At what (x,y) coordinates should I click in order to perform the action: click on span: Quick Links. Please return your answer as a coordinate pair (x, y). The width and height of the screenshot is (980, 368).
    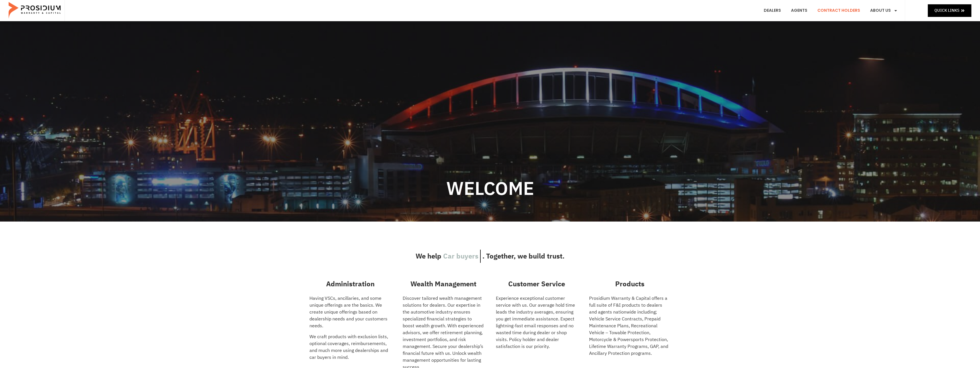
    Looking at the image, I should click on (946, 10).